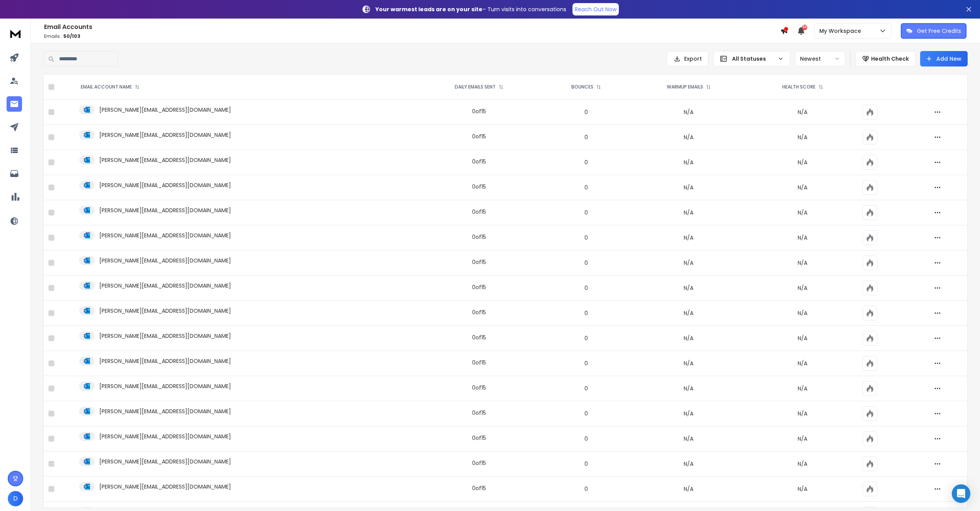  I want to click on a: Reach Out Now, so click(596, 9).